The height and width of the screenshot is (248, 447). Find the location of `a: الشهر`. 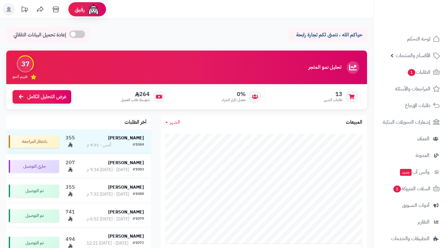

a: الشهر is located at coordinates (172, 122).